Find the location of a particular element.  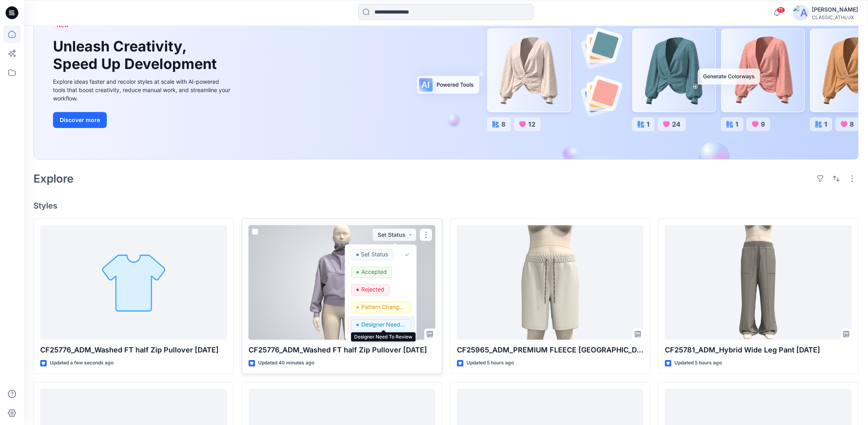

p: Dropped \ Not proceeding is located at coordinates (383, 342).